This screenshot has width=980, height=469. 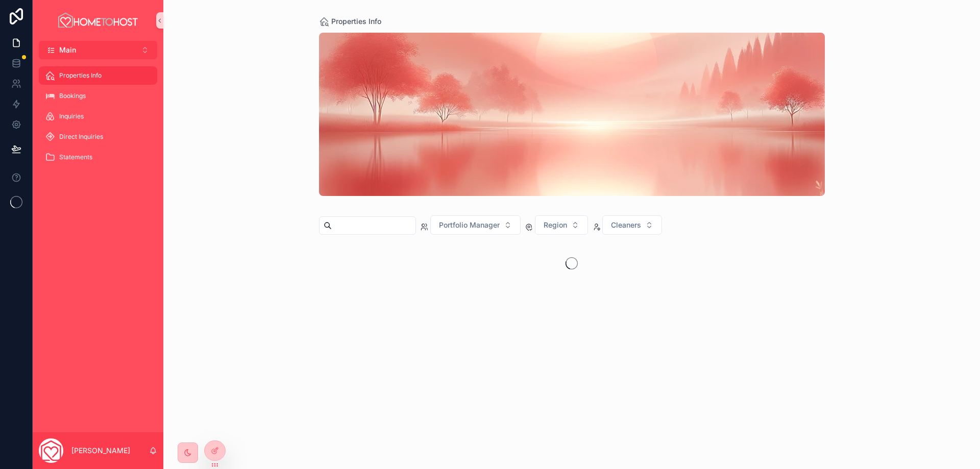 I want to click on span: Region, so click(x=556, y=225).